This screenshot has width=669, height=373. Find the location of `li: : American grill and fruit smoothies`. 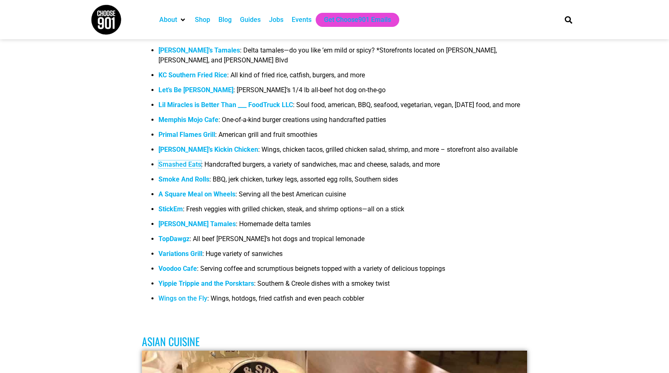

li: : American grill and fruit smoothies is located at coordinates (342, 137).